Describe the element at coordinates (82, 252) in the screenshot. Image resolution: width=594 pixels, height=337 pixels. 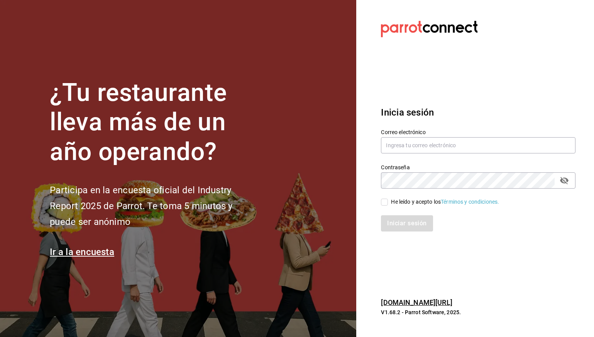
I see `a: Ir a la encuesta` at that location.